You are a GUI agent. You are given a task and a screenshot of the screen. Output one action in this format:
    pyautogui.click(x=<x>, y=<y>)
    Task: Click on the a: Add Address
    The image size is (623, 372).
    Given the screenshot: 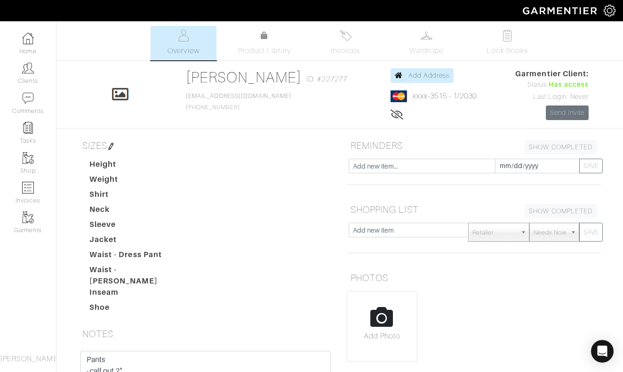 What is the action you would take?
    pyautogui.click(x=422, y=75)
    